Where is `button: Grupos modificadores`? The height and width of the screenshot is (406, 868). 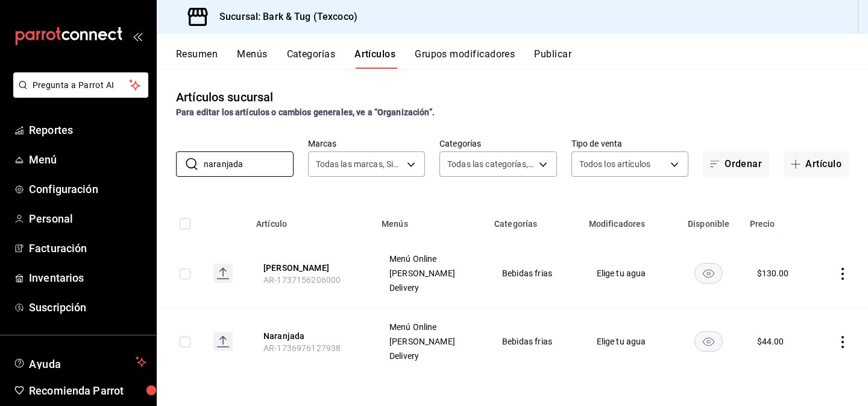
button: Grupos modificadores is located at coordinates (465, 58).